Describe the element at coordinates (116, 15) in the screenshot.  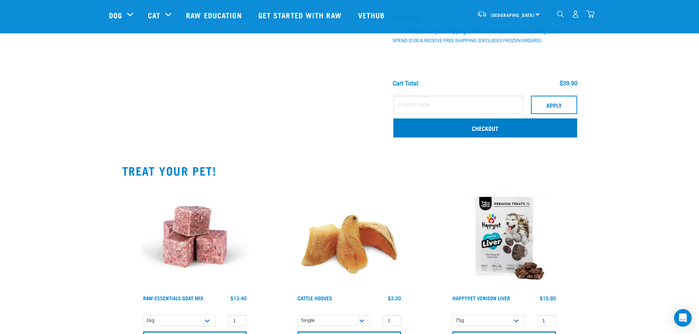
I see `a: Dog` at that location.